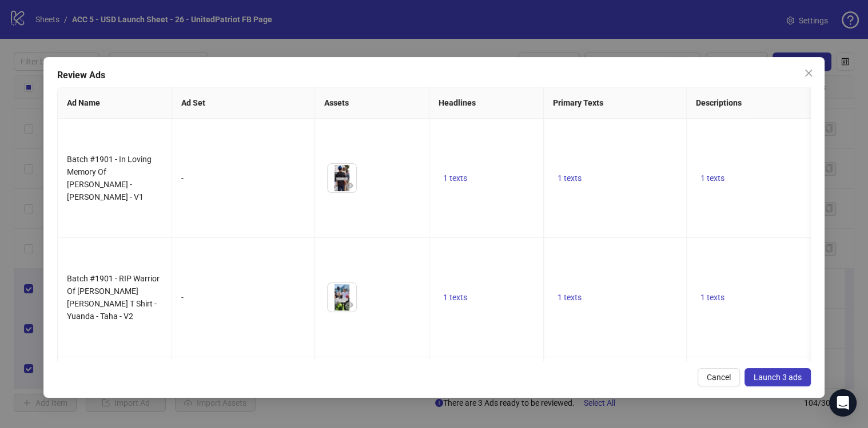  I want to click on span: close, so click(808, 73).